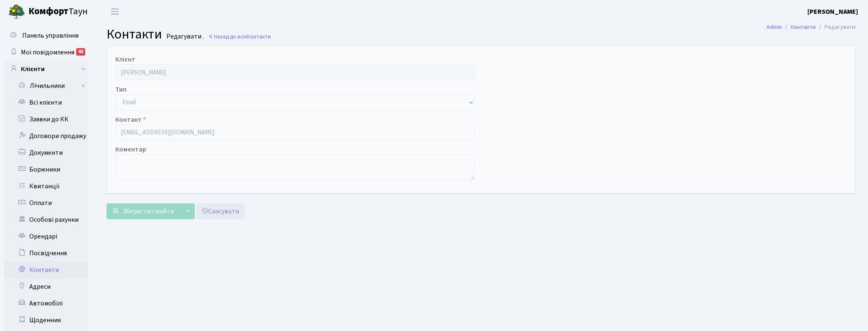  Describe the element at coordinates (130, 120) in the screenshot. I see `label: Контакт` at that location.